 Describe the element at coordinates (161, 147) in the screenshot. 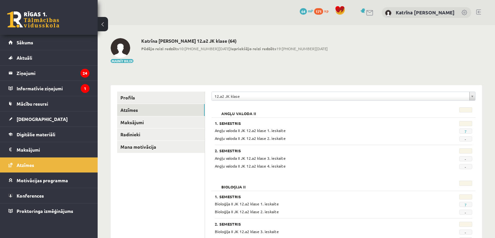

I see `a: Mana motivācija` at that location.